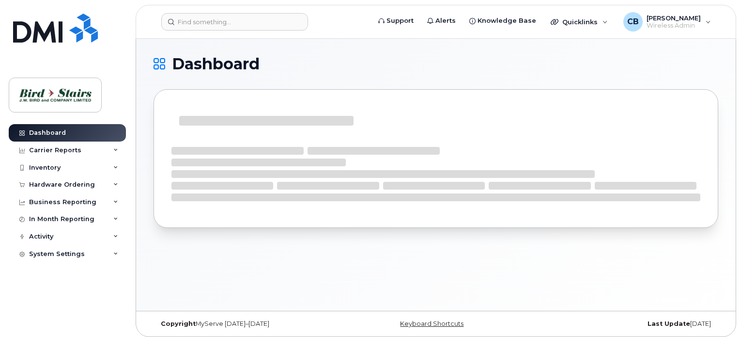  Describe the element at coordinates (178, 323) in the screenshot. I see `strong: Copyright` at that location.